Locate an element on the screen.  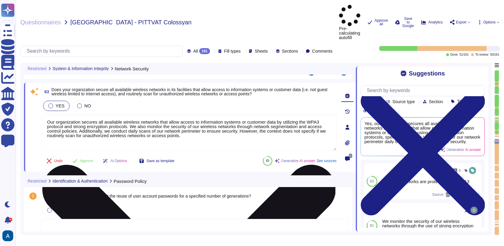
span: Network Security is located at coordinates (132, 68).